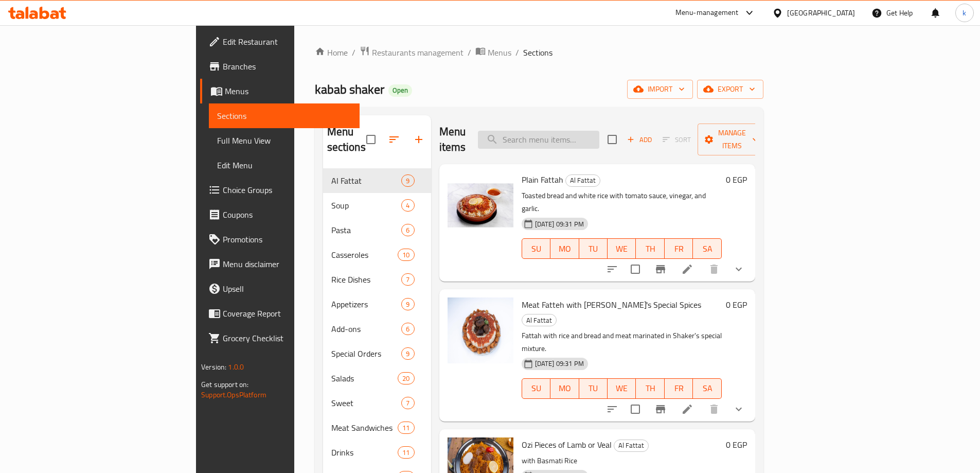 The width and height of the screenshot is (980, 473). What do you see at coordinates (349, 89) in the screenshot?
I see `span: kabab shaker` at bounding box center [349, 89].